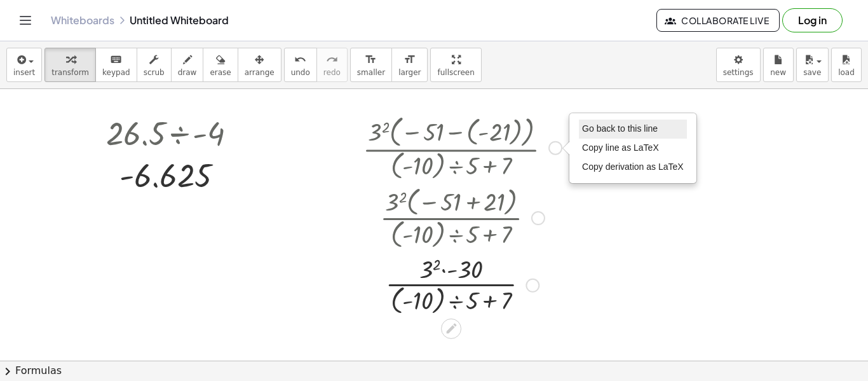 Image resolution: width=868 pixels, height=381 pixels. What do you see at coordinates (738, 65) in the screenshot?
I see `button: settings` at bounding box center [738, 65].